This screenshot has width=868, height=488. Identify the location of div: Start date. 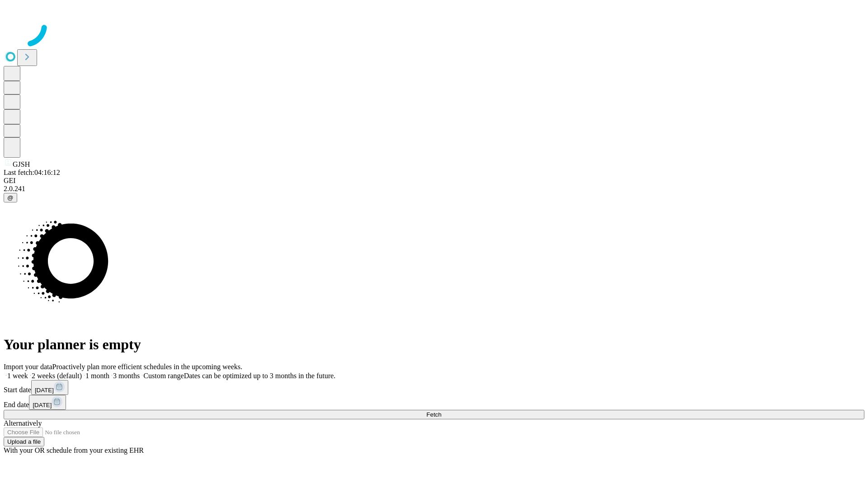
(434, 387).